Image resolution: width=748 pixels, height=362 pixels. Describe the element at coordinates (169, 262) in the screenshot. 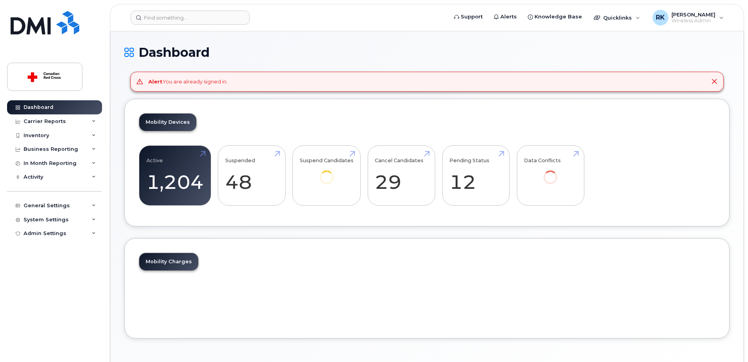

I see `a: Mobility Charges` at that location.